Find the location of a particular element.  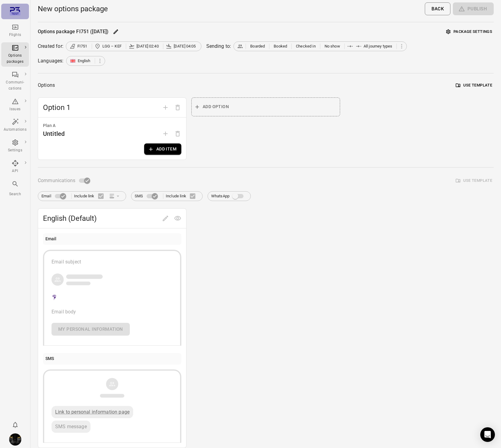

span: Checked in is located at coordinates (306, 46).